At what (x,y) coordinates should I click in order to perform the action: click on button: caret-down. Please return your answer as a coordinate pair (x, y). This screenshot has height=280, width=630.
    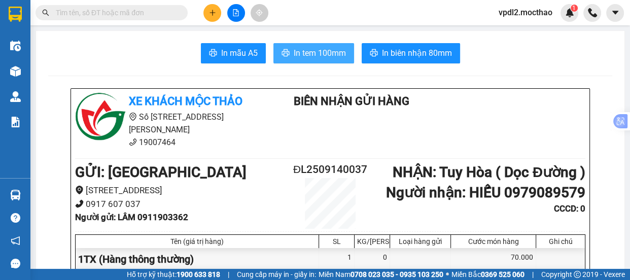
    Looking at the image, I should click on (615, 13).